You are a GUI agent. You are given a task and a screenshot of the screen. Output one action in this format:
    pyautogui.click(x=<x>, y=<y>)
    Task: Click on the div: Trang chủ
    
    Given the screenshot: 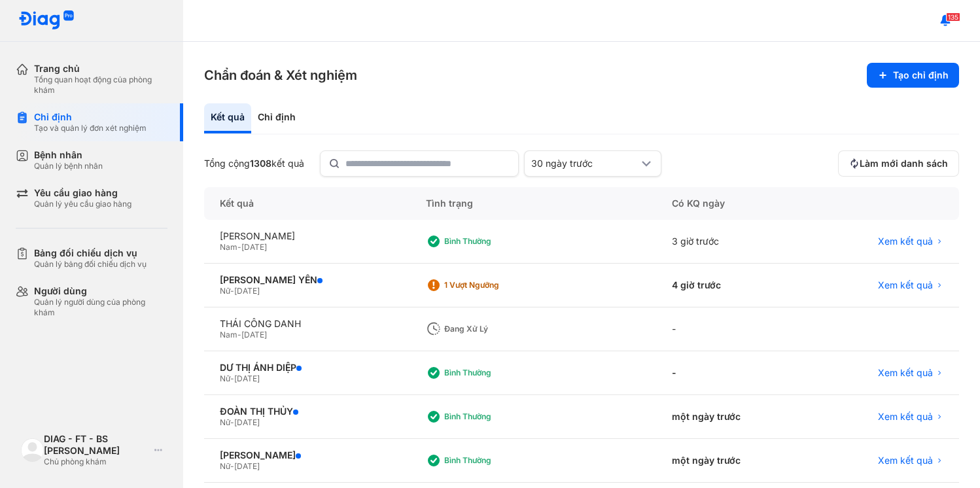 What is the action you would take?
    pyautogui.click(x=101, y=69)
    